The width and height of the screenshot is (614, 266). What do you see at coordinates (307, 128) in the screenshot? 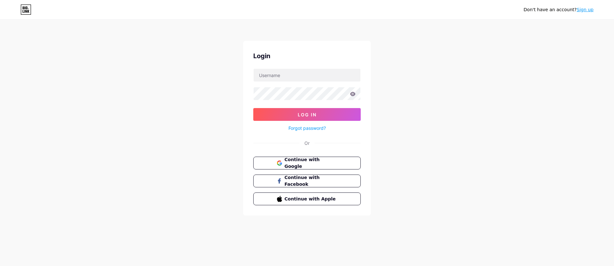
I see `a: Forgot password?` at bounding box center [307, 128].